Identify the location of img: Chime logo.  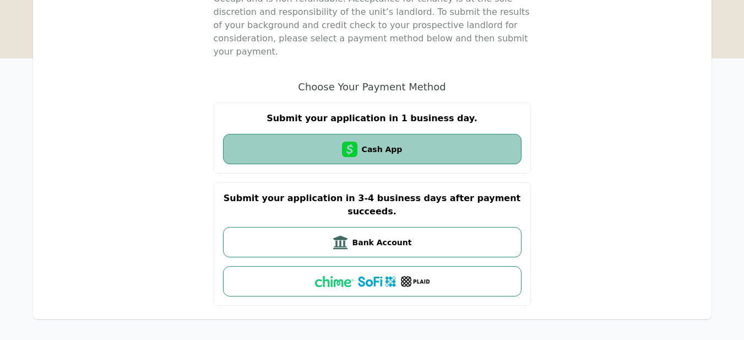
(334, 281).